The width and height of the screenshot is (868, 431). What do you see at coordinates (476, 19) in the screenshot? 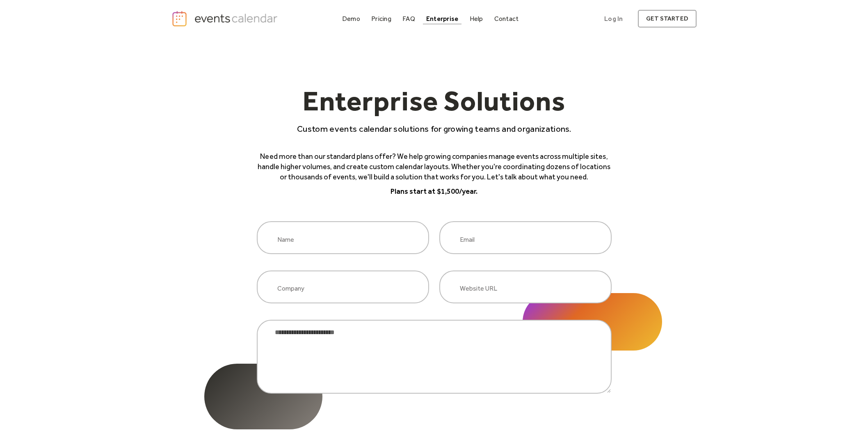
I see `a: Help` at bounding box center [476, 19].